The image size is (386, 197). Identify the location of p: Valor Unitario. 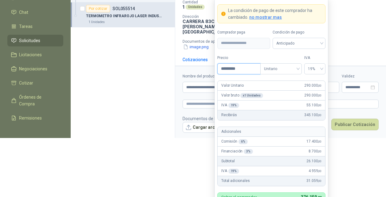
(232, 85).